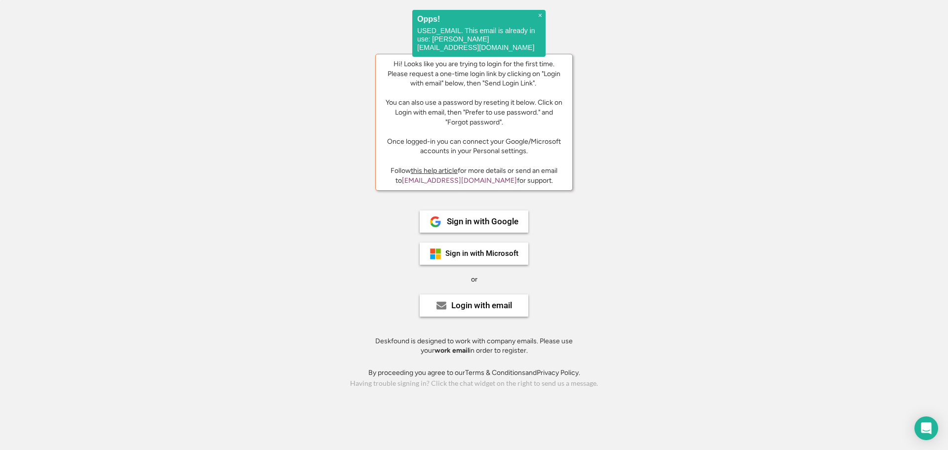 Image resolution: width=948 pixels, height=450 pixels. What do you see at coordinates (481, 305) in the screenshot?
I see `div: Login with email` at bounding box center [481, 305].